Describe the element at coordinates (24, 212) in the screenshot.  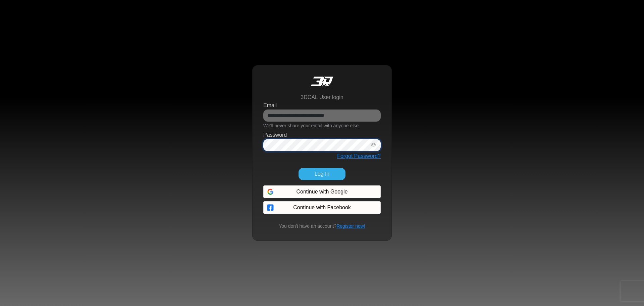
I see `span: Conversation` at that location.